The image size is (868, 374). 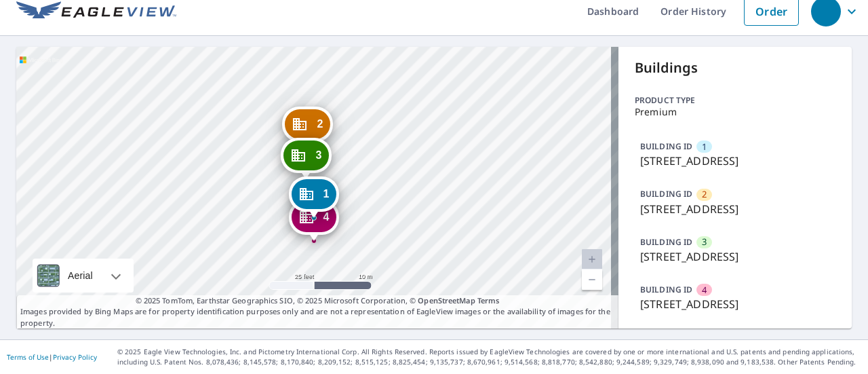 I want to click on a: Current Level 20, Zoom Out, so click(x=592, y=280).